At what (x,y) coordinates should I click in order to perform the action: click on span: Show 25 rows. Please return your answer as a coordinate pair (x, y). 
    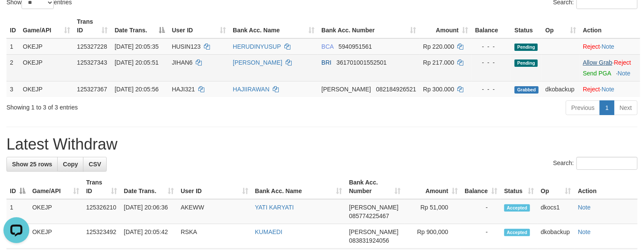
    Looking at the image, I should click on (32, 164).